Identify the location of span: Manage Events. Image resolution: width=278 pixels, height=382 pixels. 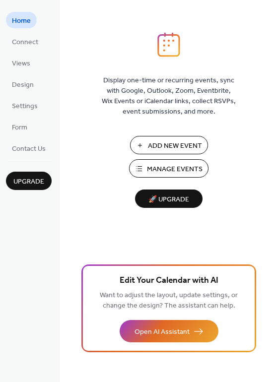
(174, 169).